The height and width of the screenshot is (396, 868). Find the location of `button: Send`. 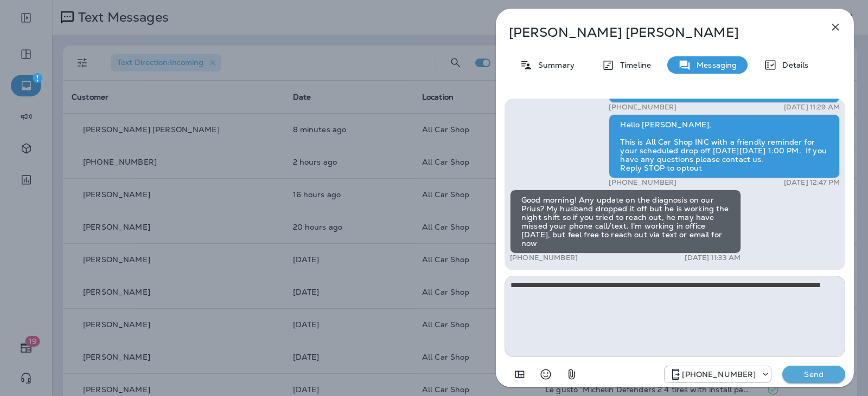

button: Send is located at coordinates (814, 374).